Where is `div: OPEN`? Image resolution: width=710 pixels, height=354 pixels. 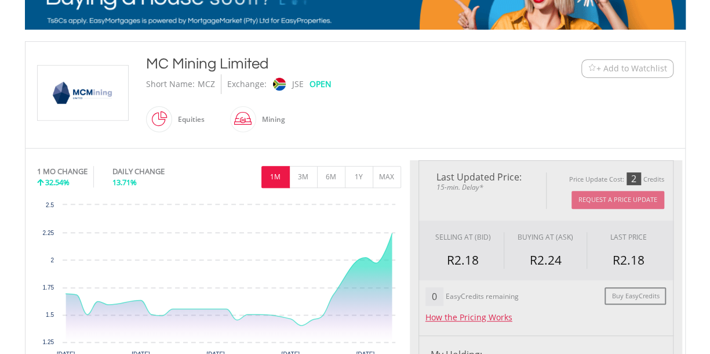
div: OPEN is located at coordinates (321, 84).